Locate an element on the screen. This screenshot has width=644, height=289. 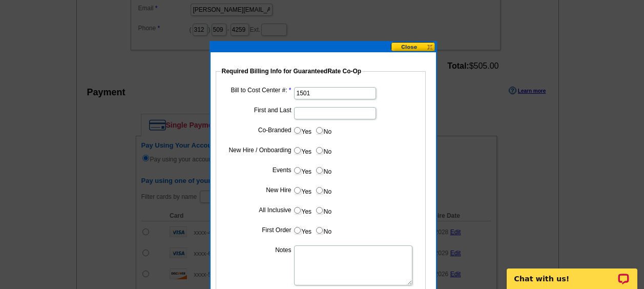
legend: Required Billing Info for GuaranteedRate Co-Op is located at coordinates (291, 71).